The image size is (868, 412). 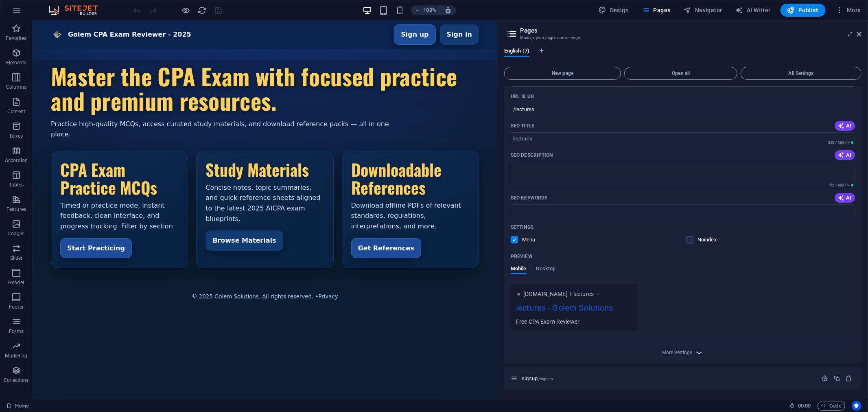 I want to click on p: Slider, so click(x=16, y=258).